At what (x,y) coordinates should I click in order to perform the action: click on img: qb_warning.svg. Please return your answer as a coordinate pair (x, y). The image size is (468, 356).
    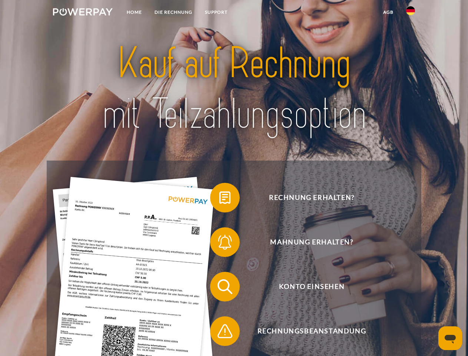
    Looking at the image, I should click on (225, 331).